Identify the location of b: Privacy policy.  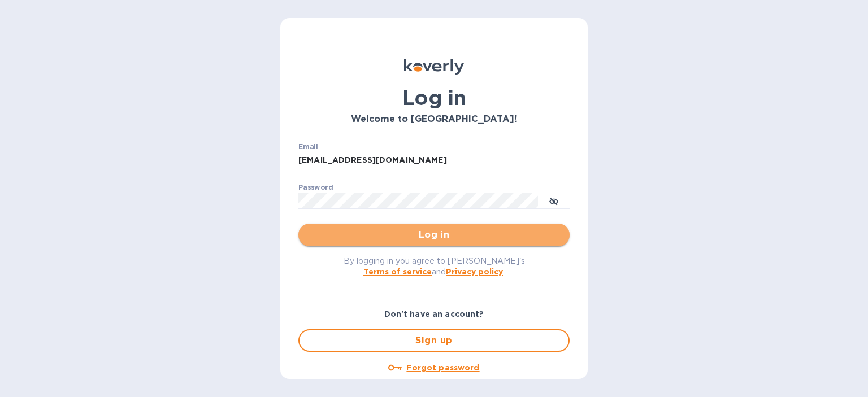
(474, 272).